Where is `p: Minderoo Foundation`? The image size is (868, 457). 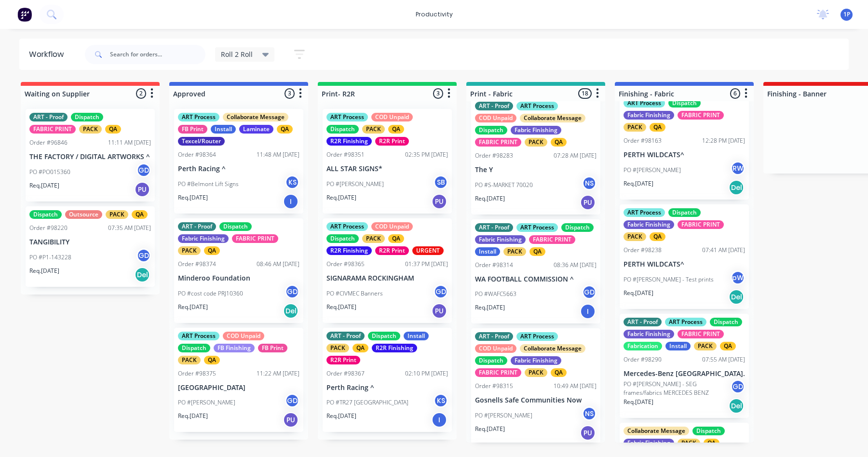 p: Minderoo Foundation is located at coordinates (239, 278).